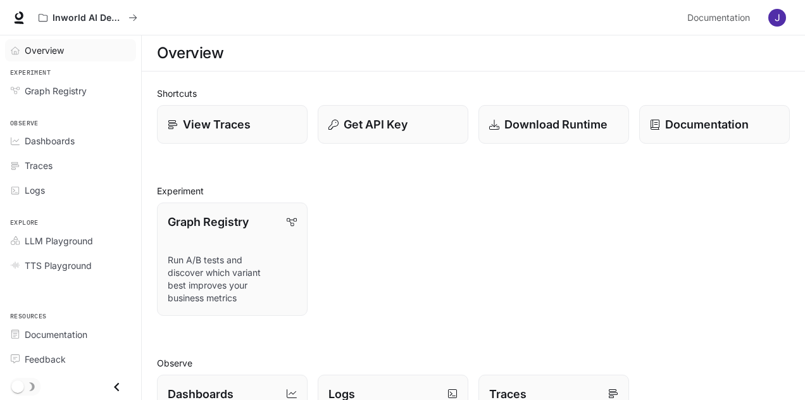 The height and width of the screenshot is (400, 805). Describe the element at coordinates (216, 124) in the screenshot. I see `p: View Traces` at that location.